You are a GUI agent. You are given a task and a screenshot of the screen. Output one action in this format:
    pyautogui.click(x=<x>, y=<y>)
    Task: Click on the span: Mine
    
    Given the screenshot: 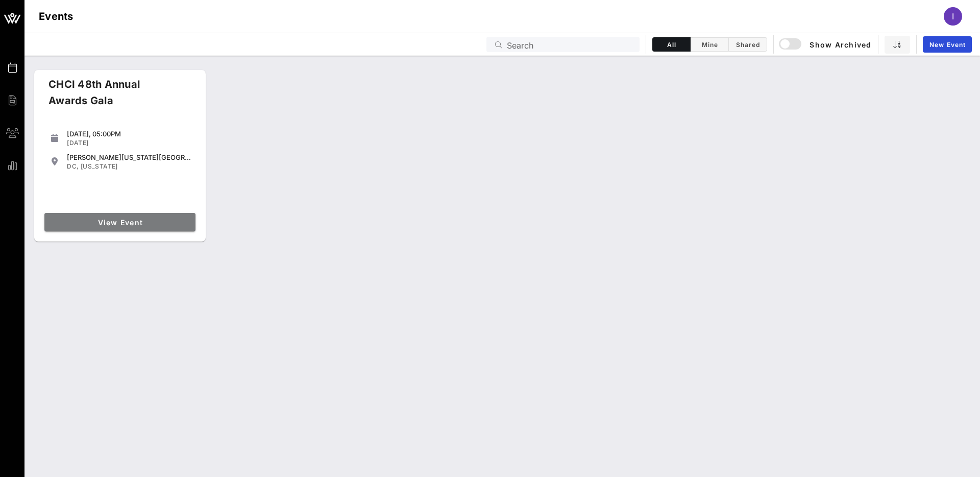 What is the action you would take?
    pyautogui.click(x=710, y=44)
    